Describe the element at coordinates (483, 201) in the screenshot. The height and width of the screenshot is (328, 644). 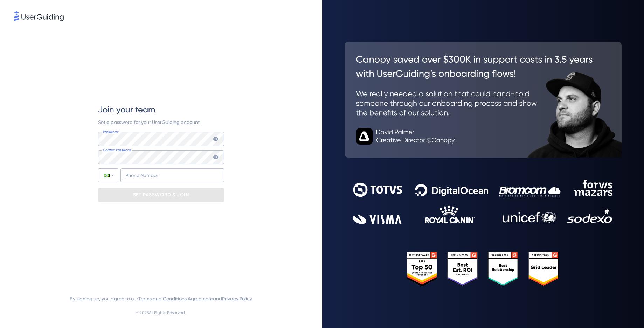
I see `img: 9302ce2ac39453076f5bc0f2f2ca889b.svg` at that location.